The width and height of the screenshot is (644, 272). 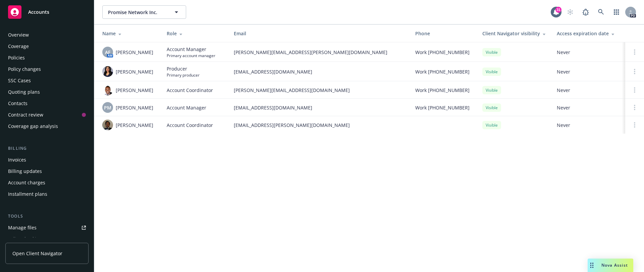 What do you see at coordinates (47, 239) in the screenshot?
I see `a: Policy checking` at bounding box center [47, 239].